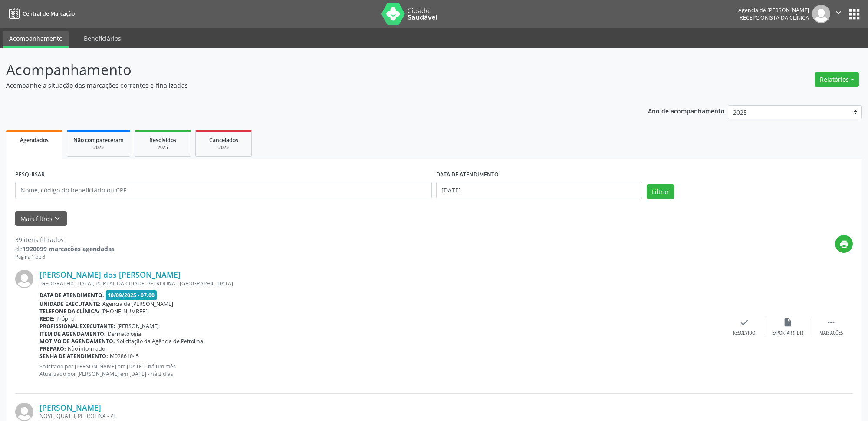 This screenshot has width=868, height=421. Describe the element at coordinates (57, 219) in the screenshot. I see `i: keyboard_arrow_down` at that location.